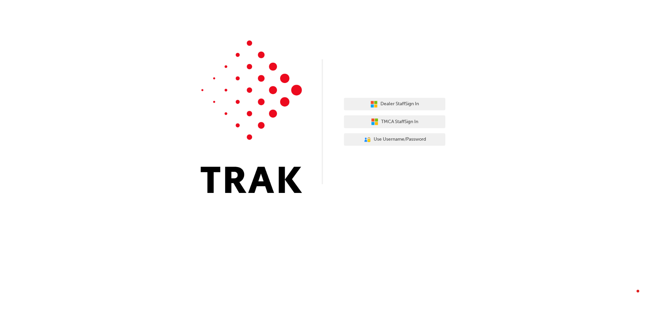  What do you see at coordinates (251, 117) in the screenshot?
I see `img: Trak` at bounding box center [251, 117].